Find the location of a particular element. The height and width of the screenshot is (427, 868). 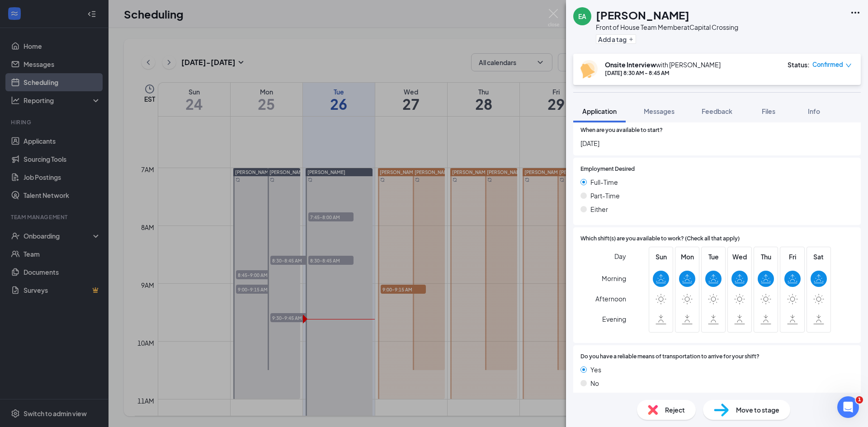

span: Feedback is located at coordinates (716, 111).